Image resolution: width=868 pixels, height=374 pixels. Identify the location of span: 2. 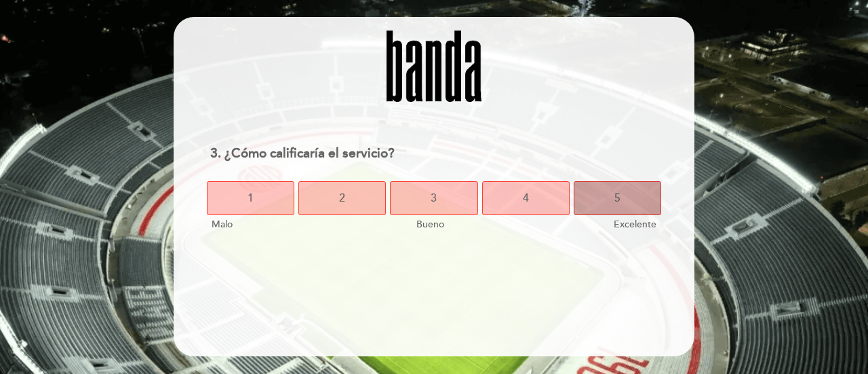
(342, 198).